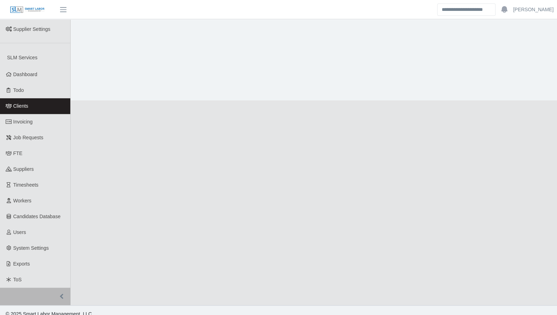  What do you see at coordinates (18, 154) in the screenshot?
I see `span: FTE` at bounding box center [18, 154].